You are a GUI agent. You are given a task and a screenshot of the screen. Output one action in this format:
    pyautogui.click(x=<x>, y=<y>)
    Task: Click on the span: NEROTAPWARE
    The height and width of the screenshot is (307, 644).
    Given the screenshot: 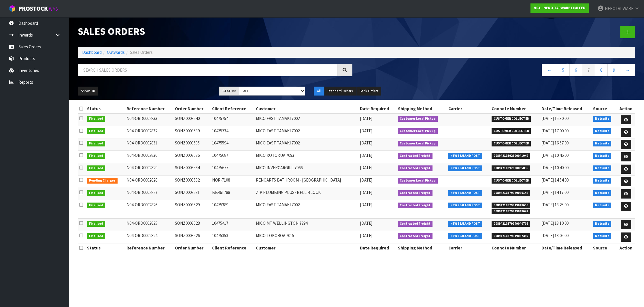 What is the action you would take?
    pyautogui.click(x=619, y=8)
    